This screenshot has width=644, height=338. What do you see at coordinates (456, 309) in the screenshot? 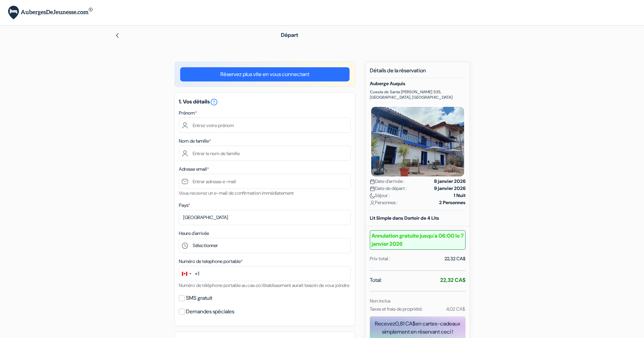
I see `small: 4,02 CA$` at bounding box center [456, 309].